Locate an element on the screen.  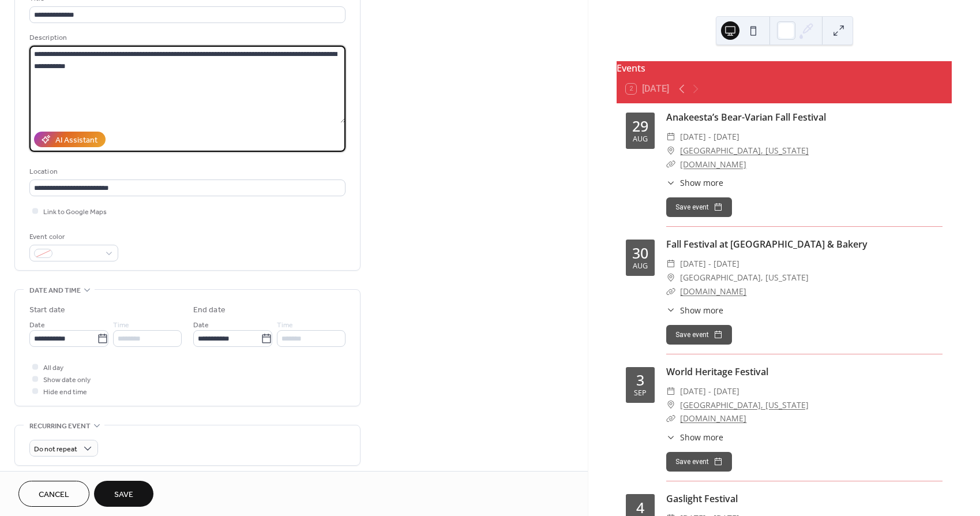
span: Date and time is located at coordinates (55, 290).